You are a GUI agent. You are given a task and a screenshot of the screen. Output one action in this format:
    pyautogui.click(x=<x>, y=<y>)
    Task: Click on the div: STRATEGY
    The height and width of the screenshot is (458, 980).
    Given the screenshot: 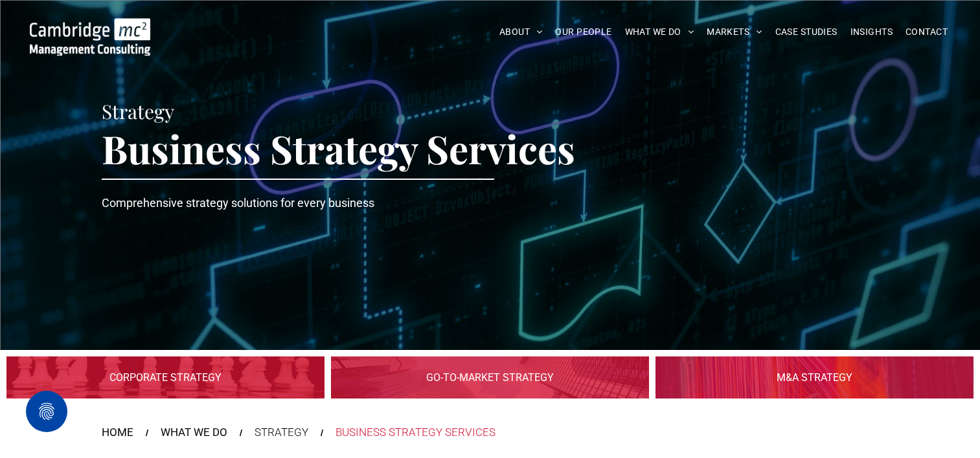 What is the action you would take?
    pyautogui.click(x=281, y=433)
    